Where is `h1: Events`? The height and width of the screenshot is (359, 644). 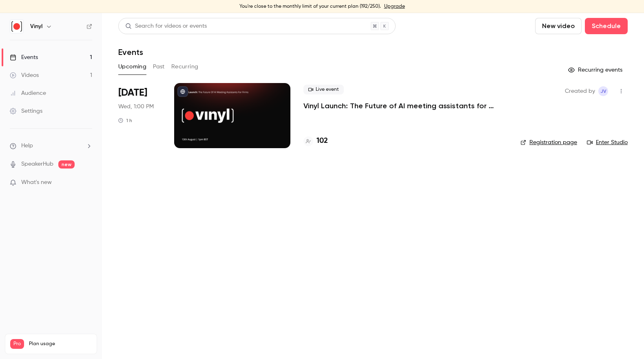 h1: Events is located at coordinates (130, 52).